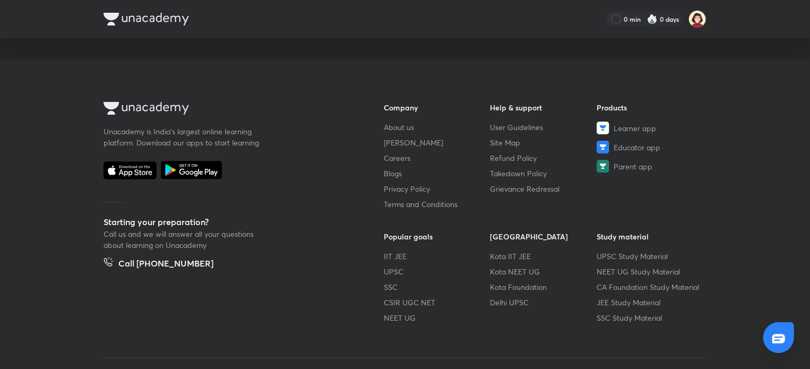  Describe the element at coordinates (649, 286) in the screenshot. I see `a: CA Foundation Study Material` at that location.